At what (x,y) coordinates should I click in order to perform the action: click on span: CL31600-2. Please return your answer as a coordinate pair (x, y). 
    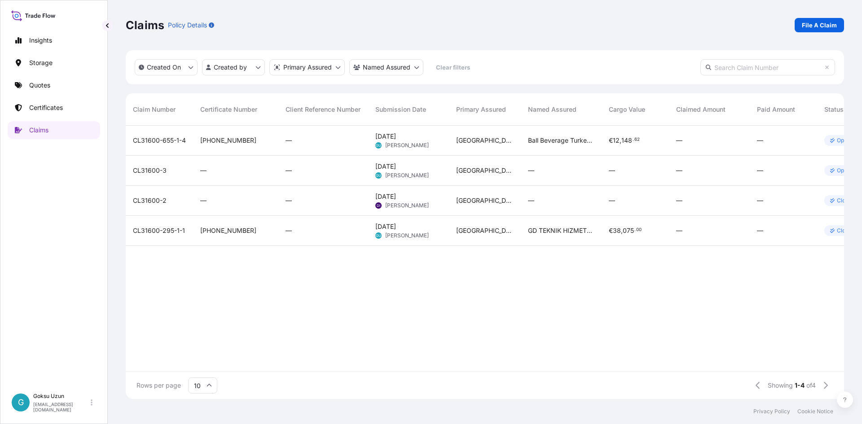
    Looking at the image, I should click on (150, 201).